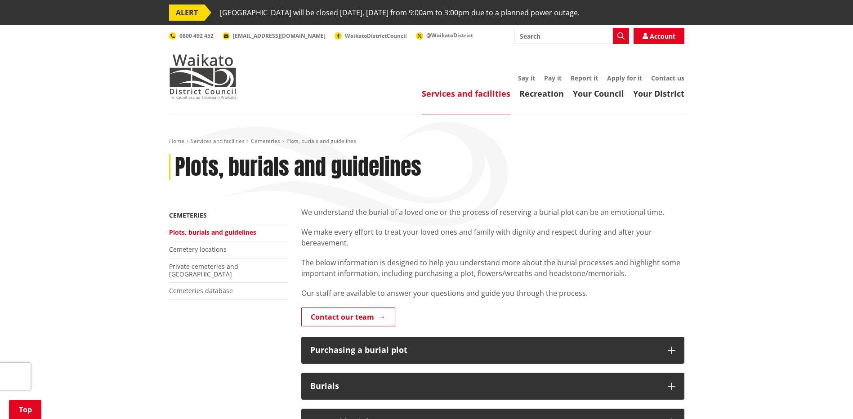 The image size is (853, 419). Describe the element at coordinates (493, 293) in the screenshot. I see `p: Our staff are available to answer your questions and guide you through the process.` at that location.